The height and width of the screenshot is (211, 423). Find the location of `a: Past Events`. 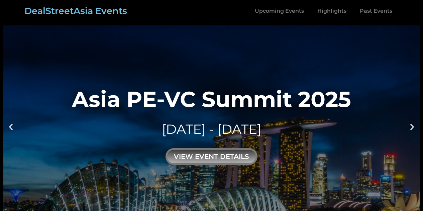

a: Past Events is located at coordinates (376, 11).